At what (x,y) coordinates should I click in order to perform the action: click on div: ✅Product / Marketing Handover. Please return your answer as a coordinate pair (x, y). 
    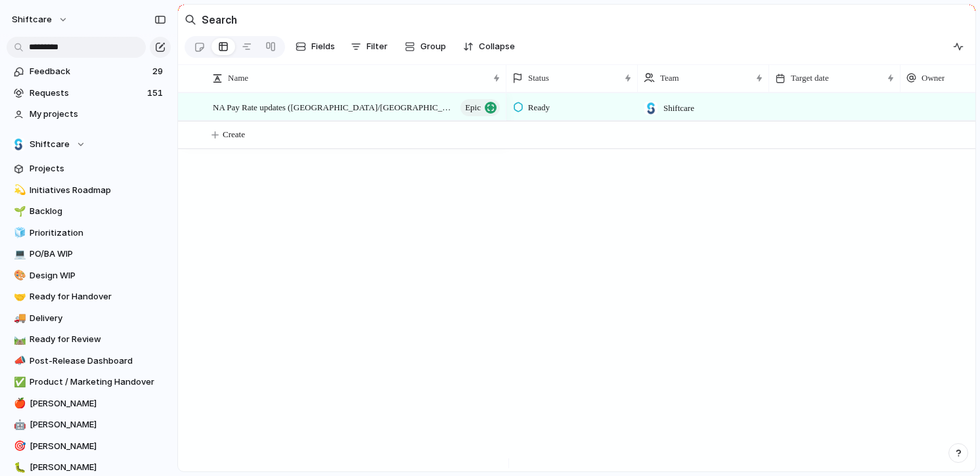
    Looking at the image, I should click on (89, 382).